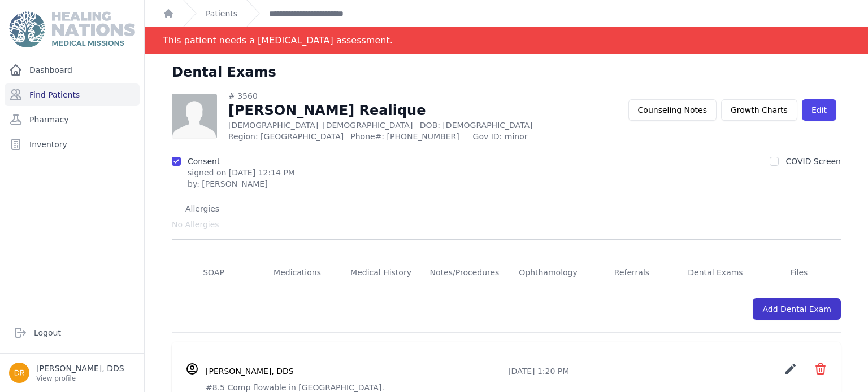  Describe the element at coordinates (71, 95) in the screenshot. I see `a: Find Patients` at that location.